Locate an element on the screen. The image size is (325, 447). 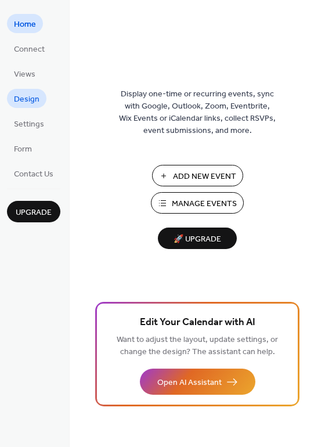
span: Edit Your Calendar with AI is located at coordinates (197, 323).